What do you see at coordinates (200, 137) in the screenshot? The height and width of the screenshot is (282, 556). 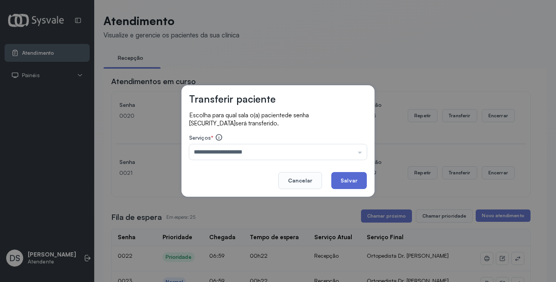 I see `span: Serviços` at bounding box center [200, 137].